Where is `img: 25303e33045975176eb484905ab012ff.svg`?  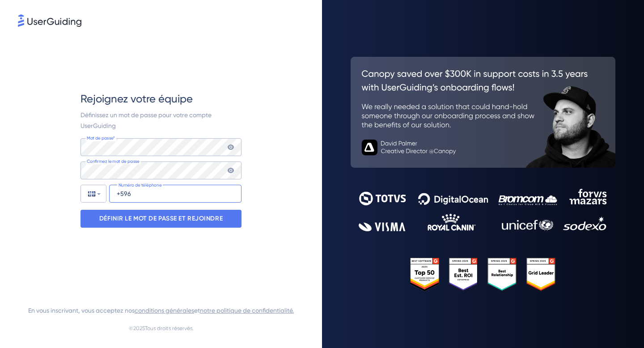
img: 25303e33045975176eb484905ab012ff.svg is located at coordinates (483, 274).